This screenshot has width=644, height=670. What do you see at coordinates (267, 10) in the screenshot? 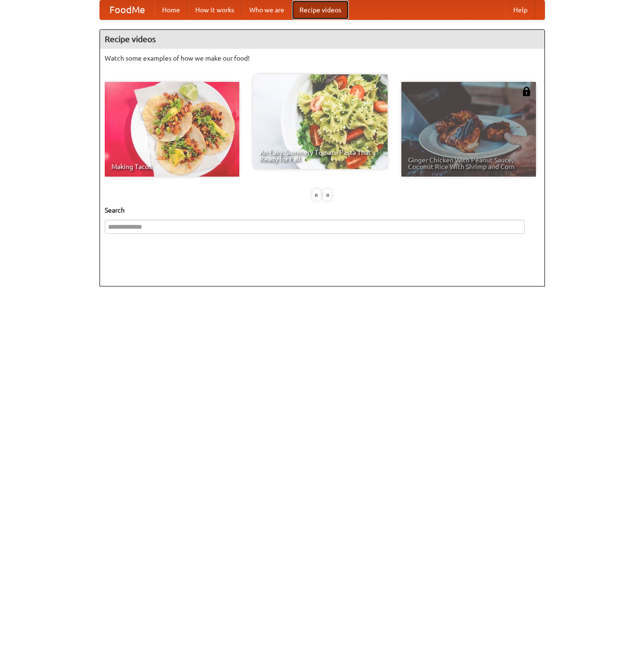
I see `a: Who we are` at bounding box center [267, 10].